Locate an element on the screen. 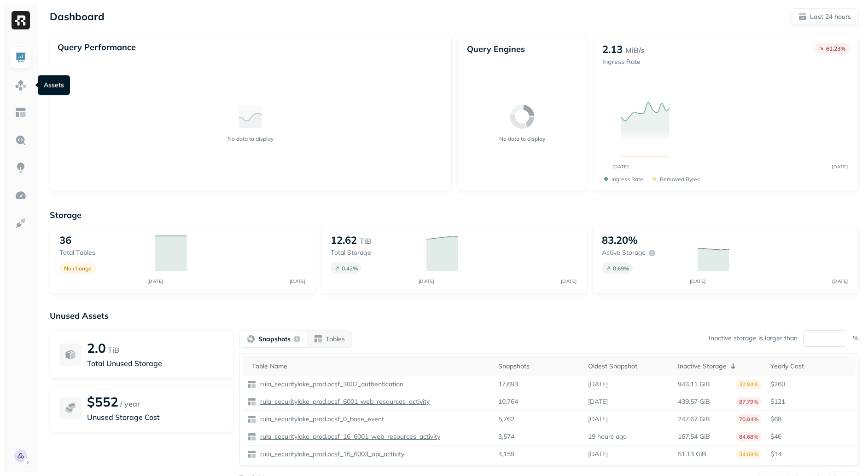  p: / year is located at coordinates (130, 404).